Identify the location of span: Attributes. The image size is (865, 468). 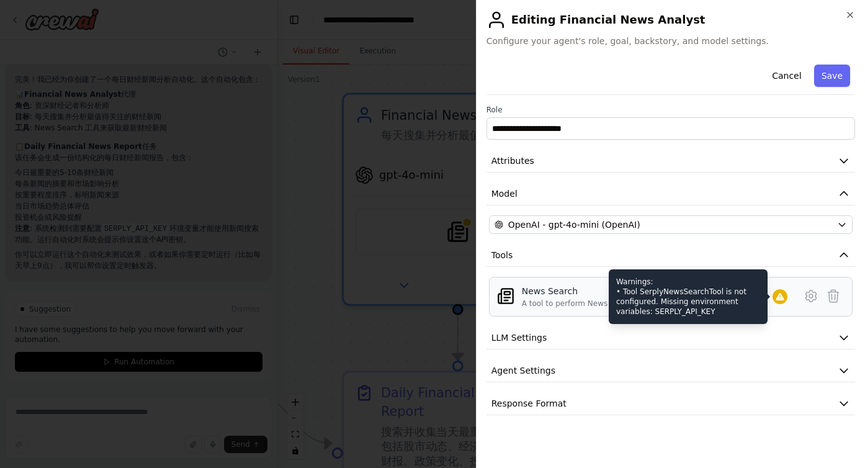
(512, 161).